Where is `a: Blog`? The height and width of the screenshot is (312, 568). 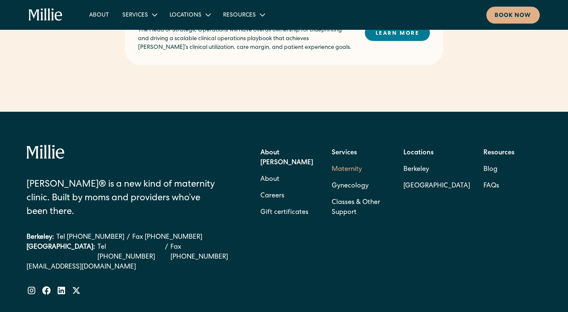
a: Blog is located at coordinates (490, 170).